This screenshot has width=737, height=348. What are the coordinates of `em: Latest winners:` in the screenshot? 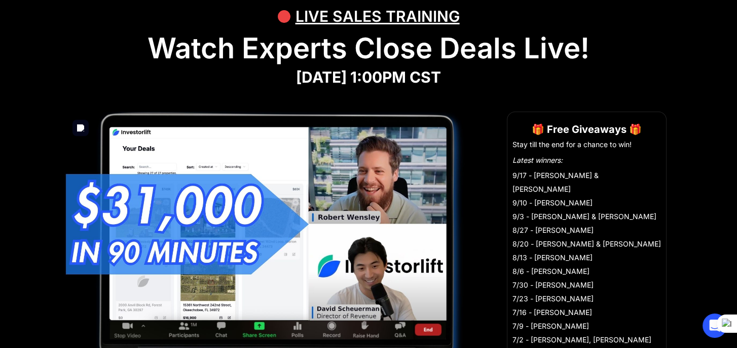 It's located at (537, 160).